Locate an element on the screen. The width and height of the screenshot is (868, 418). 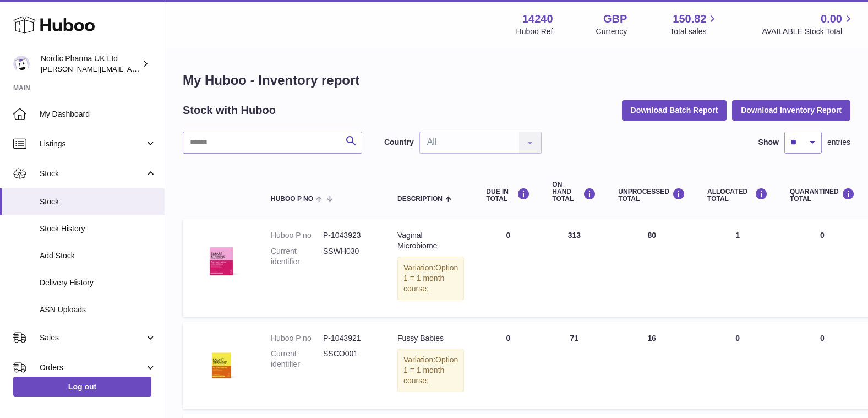
div: QUARANTINED Total is located at coordinates (823, 195).